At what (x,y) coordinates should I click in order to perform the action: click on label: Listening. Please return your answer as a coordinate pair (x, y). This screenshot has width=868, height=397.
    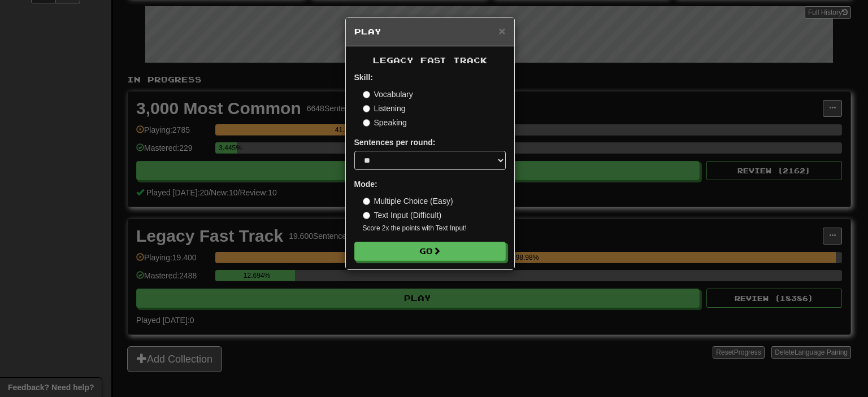
    Looking at the image, I should click on (384, 108).